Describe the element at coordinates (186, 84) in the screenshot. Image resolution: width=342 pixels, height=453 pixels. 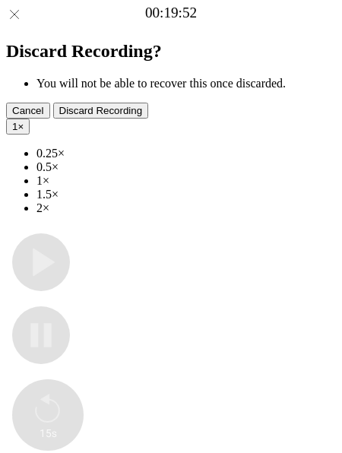
I see `li: You will not be able to recover this once discarded.` at that location.